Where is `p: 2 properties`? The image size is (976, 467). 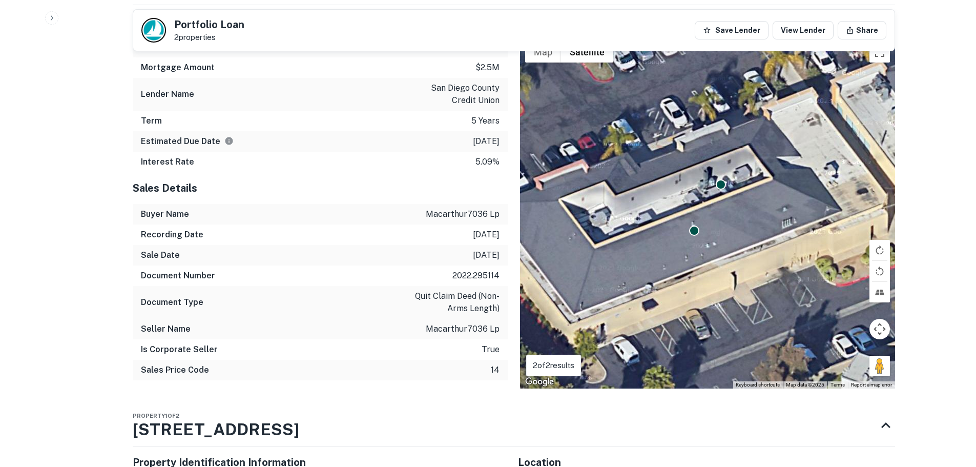 p: 2 properties is located at coordinates (209, 37).